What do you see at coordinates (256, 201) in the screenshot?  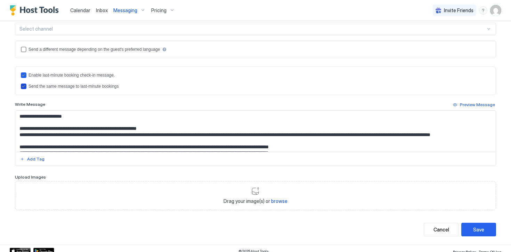 I see `span: Drag your image(s) or` at bounding box center [256, 201].